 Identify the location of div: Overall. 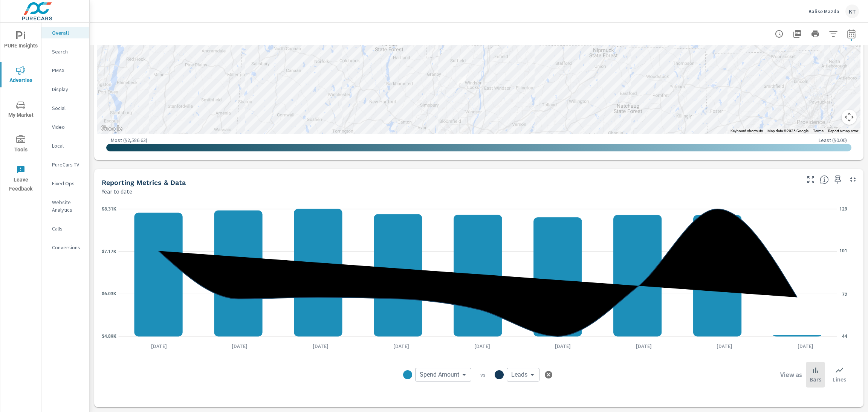
(65, 33).